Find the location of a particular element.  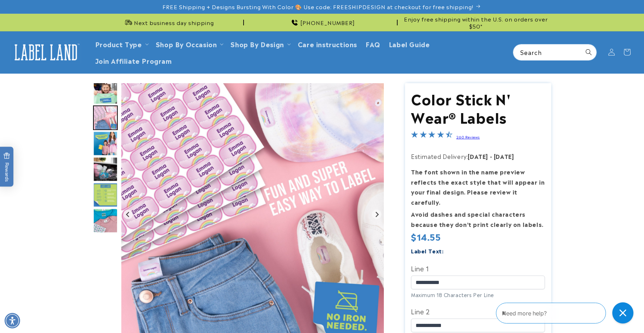

strong: The font shown in the name preview reflects the exact style that will appear in your final design... is located at coordinates (478, 187).